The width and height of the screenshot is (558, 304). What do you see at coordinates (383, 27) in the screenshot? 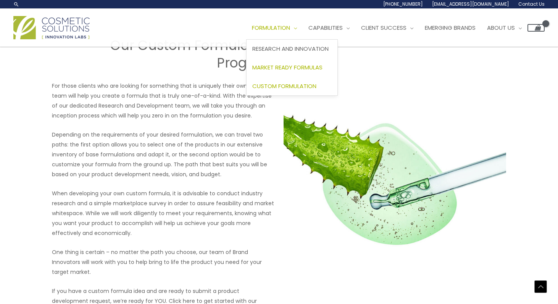
I see `span: Client Success` at bounding box center [383, 27].